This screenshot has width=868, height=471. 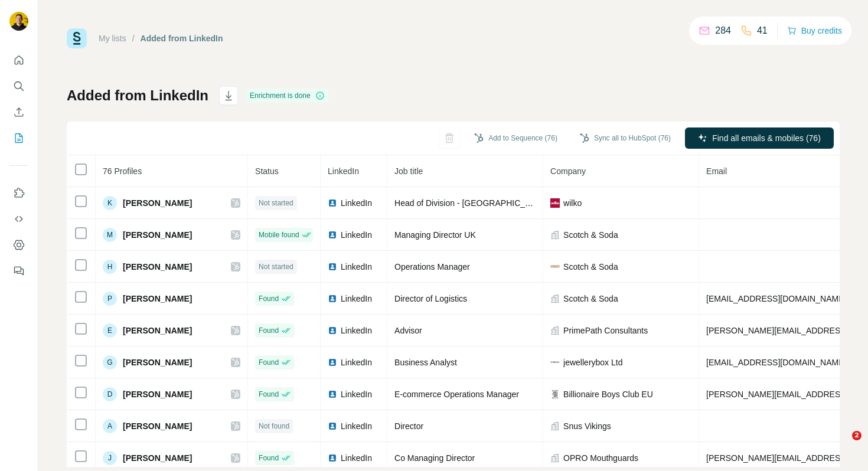 What do you see at coordinates (110, 203) in the screenshot?
I see `div: K` at bounding box center [110, 203].